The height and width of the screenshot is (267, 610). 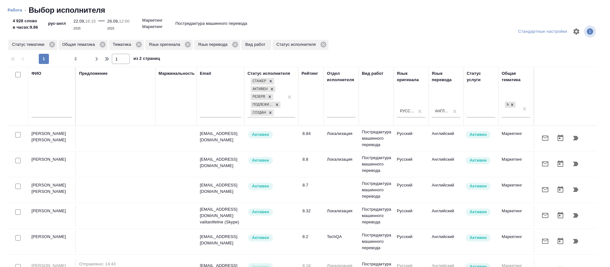 What do you see at coordinates (446, 215) in the screenshot?
I see `td: Английский` at bounding box center [446, 215].